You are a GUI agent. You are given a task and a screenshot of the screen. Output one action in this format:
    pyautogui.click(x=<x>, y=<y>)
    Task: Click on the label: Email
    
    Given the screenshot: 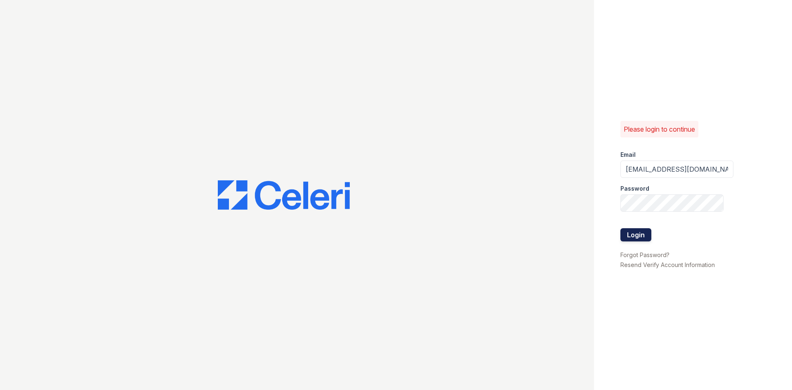 What is the action you would take?
    pyautogui.click(x=627, y=155)
    